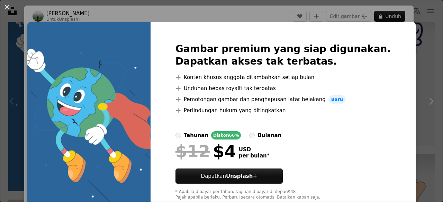  Describe the element at coordinates (226, 136) in the screenshot. I see `div: Diskon 66%` at that location.